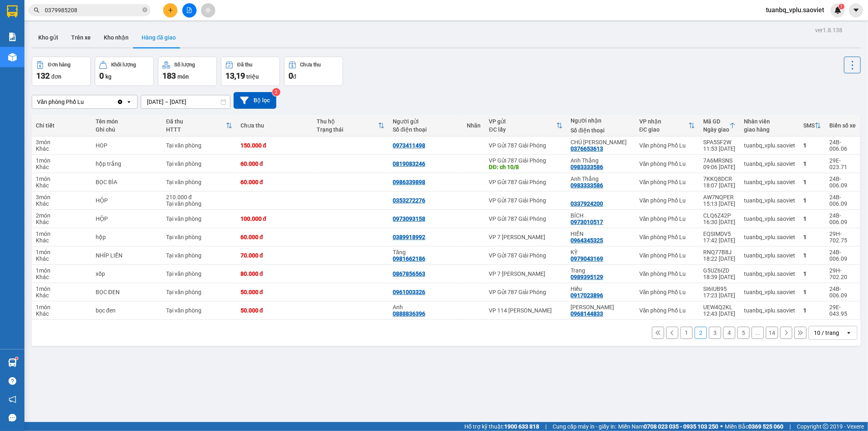 Image resolution: width=868 pixels, height=431 pixels. What do you see at coordinates (12, 417) in the screenshot?
I see `span: message` at bounding box center [12, 417].